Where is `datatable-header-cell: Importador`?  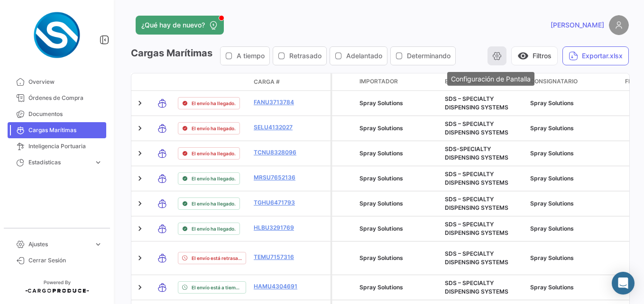 datatable-header-cell: Importador is located at coordinates (398, 82).